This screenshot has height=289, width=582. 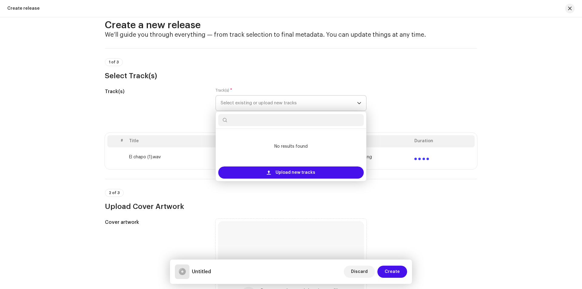 What do you see at coordinates (443, 141) in the screenshot?
I see `th: Duration` at bounding box center [443, 141].